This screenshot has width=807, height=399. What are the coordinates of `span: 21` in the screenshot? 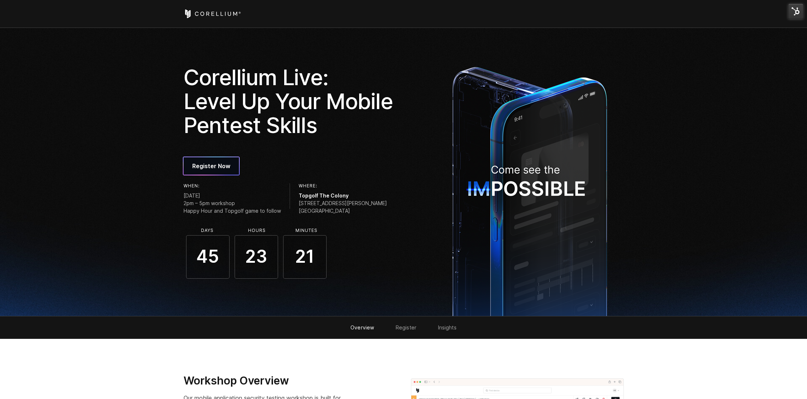 It's located at (305, 257).